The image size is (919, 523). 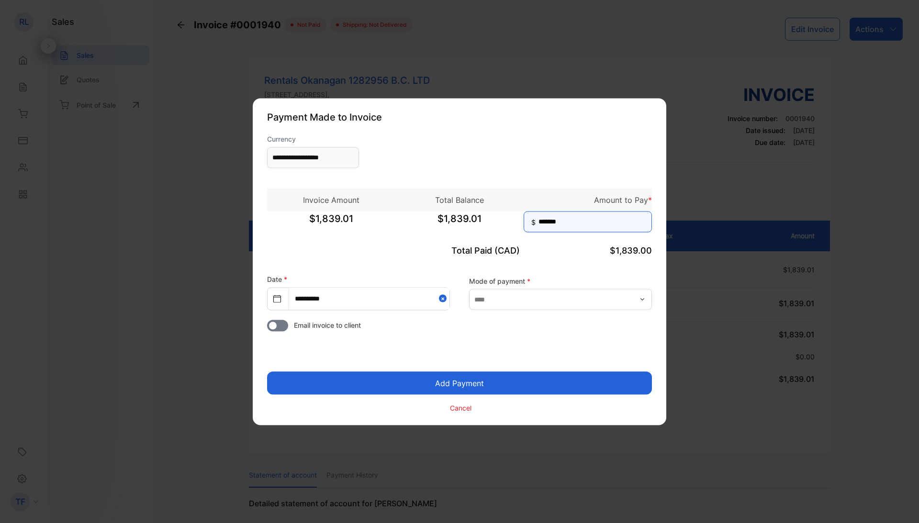 I want to click on p: Total Balance, so click(x=459, y=200).